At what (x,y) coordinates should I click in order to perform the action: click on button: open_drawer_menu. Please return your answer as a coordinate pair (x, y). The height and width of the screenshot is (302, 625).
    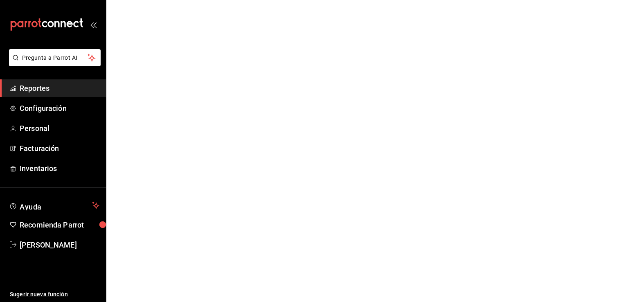
    Looking at the image, I should click on (93, 25).